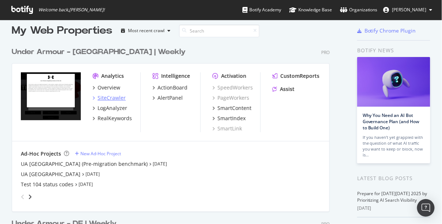 This screenshot has width=442, height=224. Describe the element at coordinates (23, 197) in the screenshot. I see `div: angle-left` at that location.